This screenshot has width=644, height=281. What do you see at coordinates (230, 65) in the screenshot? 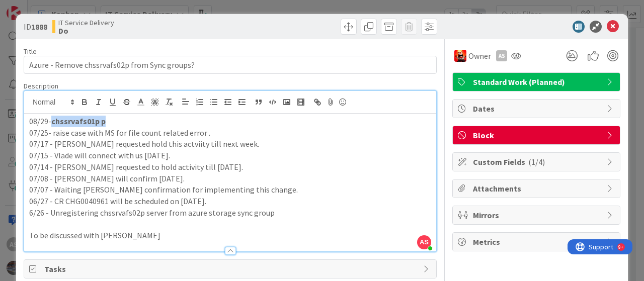
I see `input: type card name here...` at bounding box center [230, 65].